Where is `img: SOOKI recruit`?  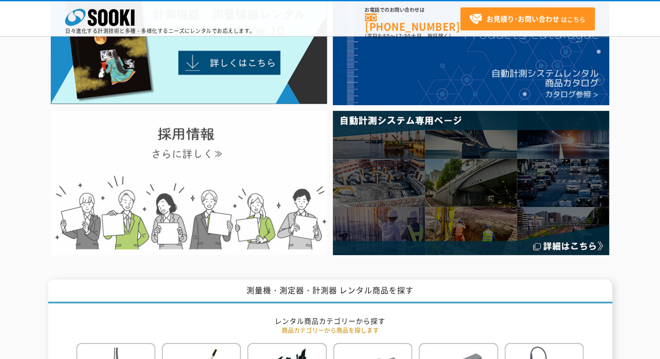 img: SOOKI recruit is located at coordinates (189, 182).